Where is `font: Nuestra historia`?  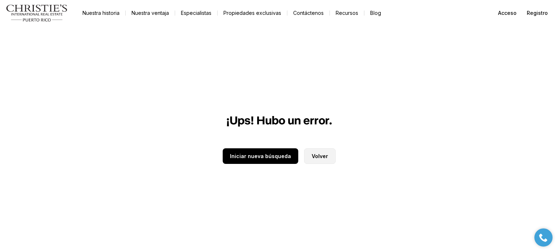 font: Nuestra historia is located at coordinates (101, 13).